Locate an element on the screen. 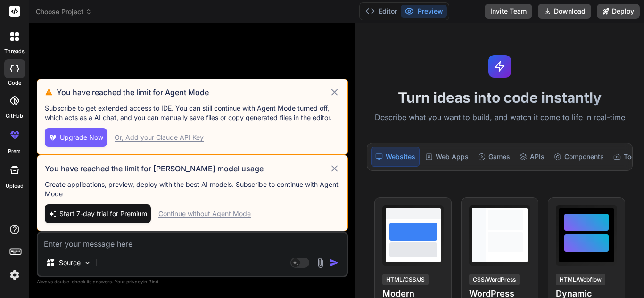  button: Start 7-day trial for Premium is located at coordinates (98, 214).